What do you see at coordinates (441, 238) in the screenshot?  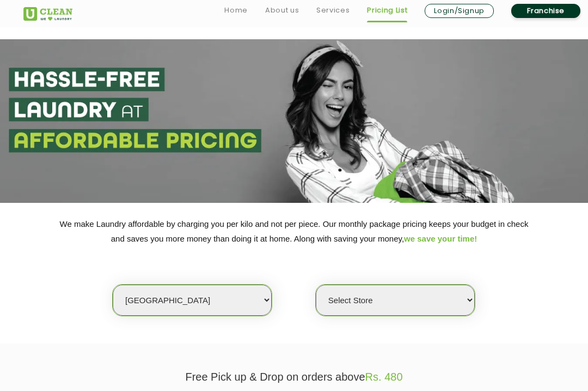 I see `span: we save your time!` at bounding box center [441, 238].